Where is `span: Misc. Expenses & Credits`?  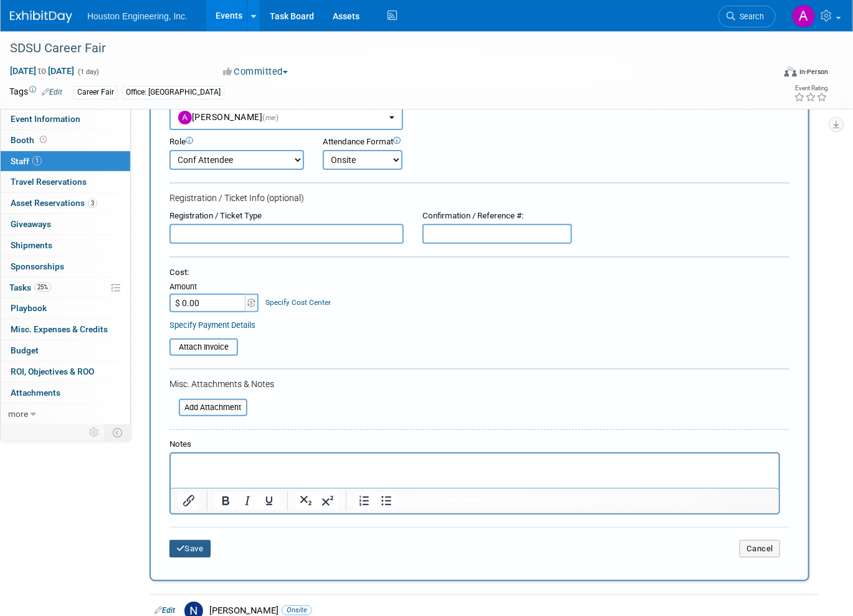
span: Misc. Expenses & Credits is located at coordinates (59, 329).